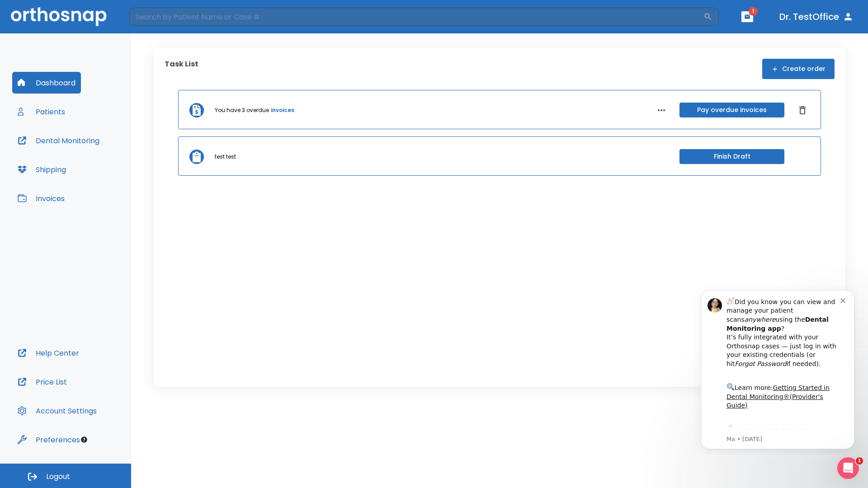 Image resolution: width=868 pixels, height=488 pixels. Describe the element at coordinates (79, 152) in the screenshot. I see `a: App Store` at that location.